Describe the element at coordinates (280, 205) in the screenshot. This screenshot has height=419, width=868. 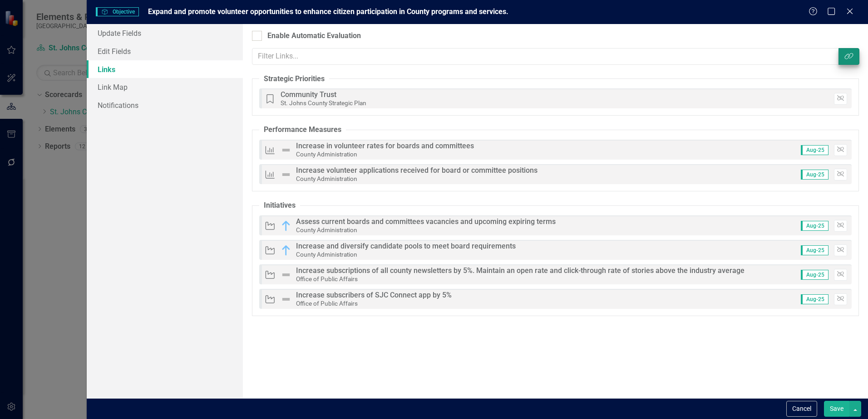
I see `legend: Initiatives` at that location.